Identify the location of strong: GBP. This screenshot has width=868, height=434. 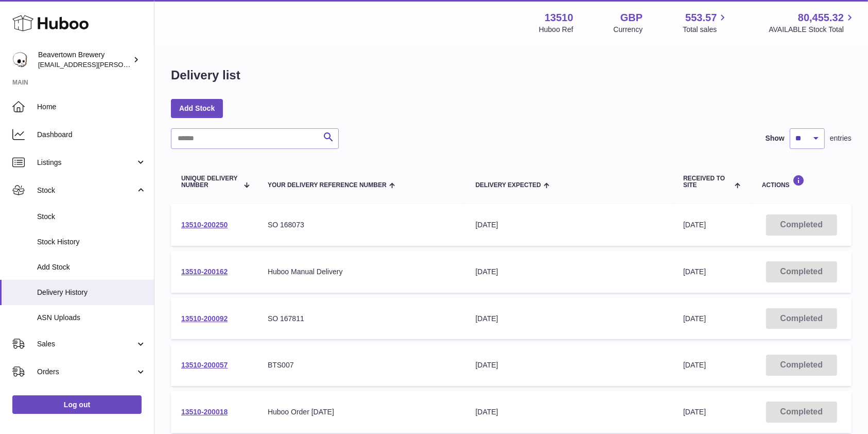
(631, 18).